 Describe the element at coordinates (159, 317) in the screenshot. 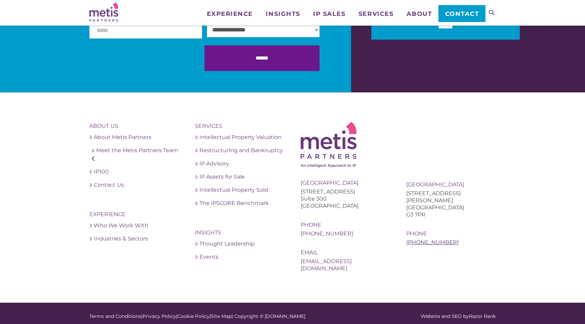

I see `a: Privacy Policy` at that location.